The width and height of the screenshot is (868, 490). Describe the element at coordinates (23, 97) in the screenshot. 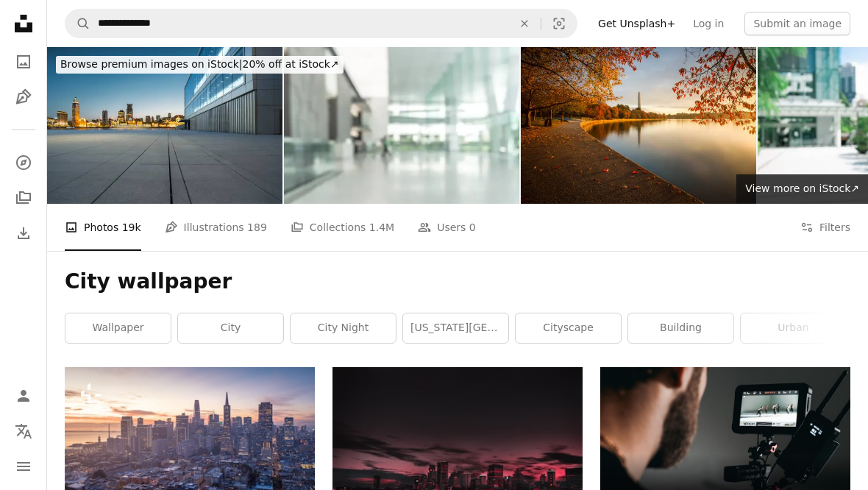

I see `a: Illustrations` at that location.